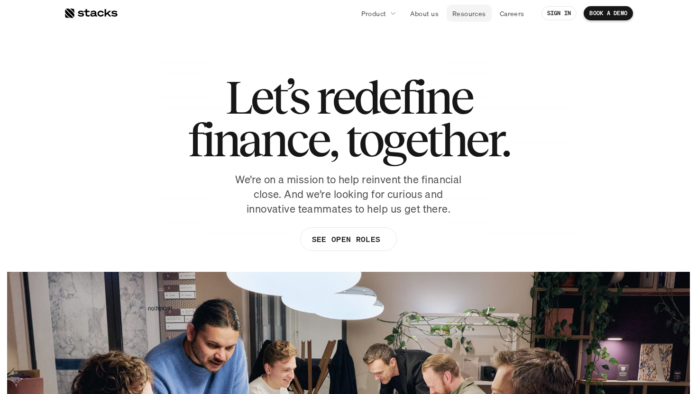 This screenshot has width=697, height=394. I want to click on a: BOOK A DEMO, so click(608, 13).